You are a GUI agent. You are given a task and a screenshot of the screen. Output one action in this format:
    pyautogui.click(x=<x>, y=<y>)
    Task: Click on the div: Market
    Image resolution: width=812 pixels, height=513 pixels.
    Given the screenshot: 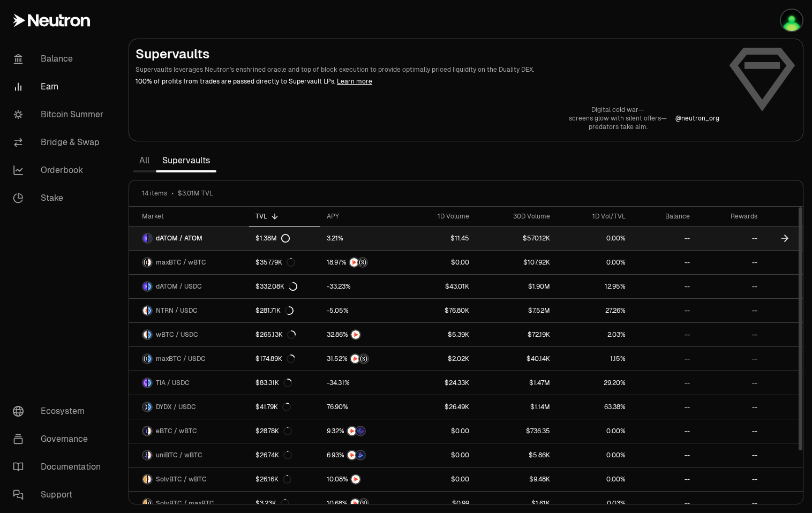 What is the action you would take?
    pyautogui.click(x=192, y=216)
    